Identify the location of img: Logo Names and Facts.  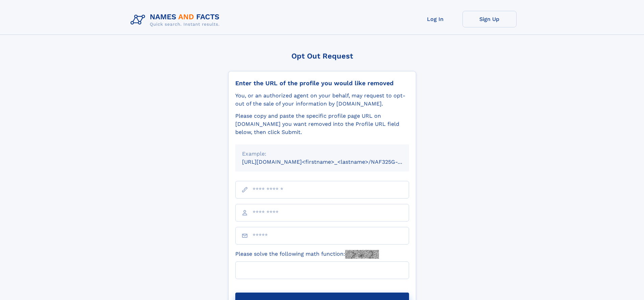
(176, 20).